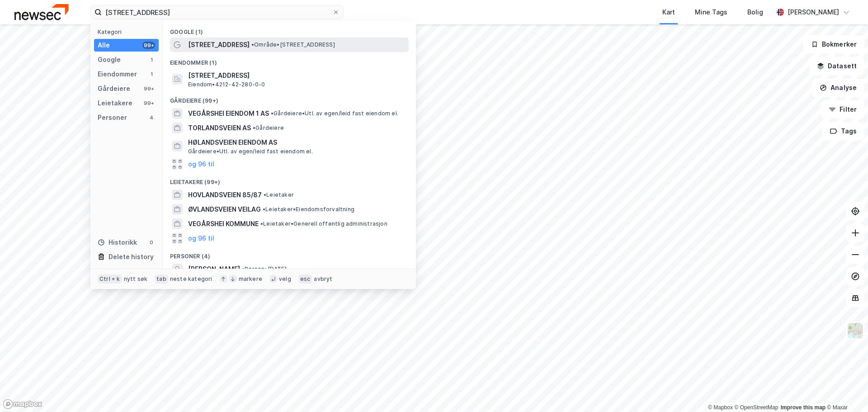 The width and height of the screenshot is (868, 412). What do you see at coordinates (308, 209) in the screenshot?
I see `span: Leietaker • Eiendomsforvaltning` at bounding box center [308, 209].